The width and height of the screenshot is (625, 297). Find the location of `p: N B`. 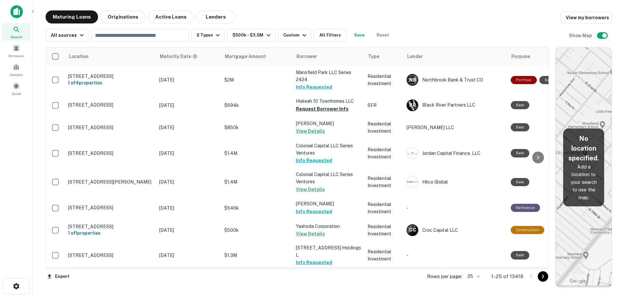

p: N B is located at coordinates (412, 80).